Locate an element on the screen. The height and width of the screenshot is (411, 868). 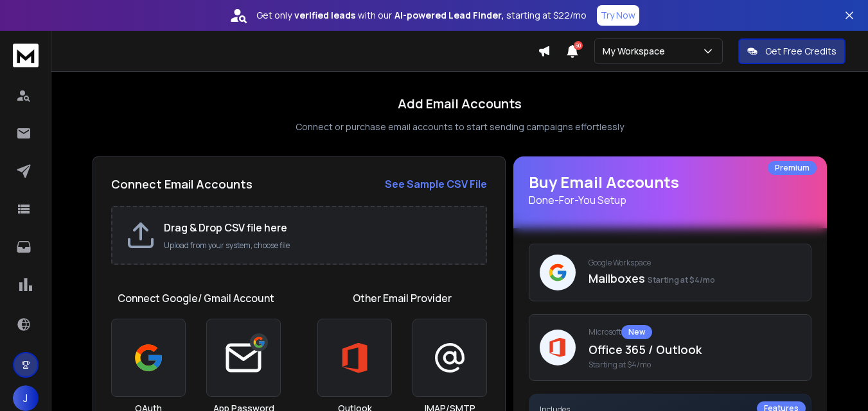
a: See Sample CSV File is located at coordinates (435, 184).